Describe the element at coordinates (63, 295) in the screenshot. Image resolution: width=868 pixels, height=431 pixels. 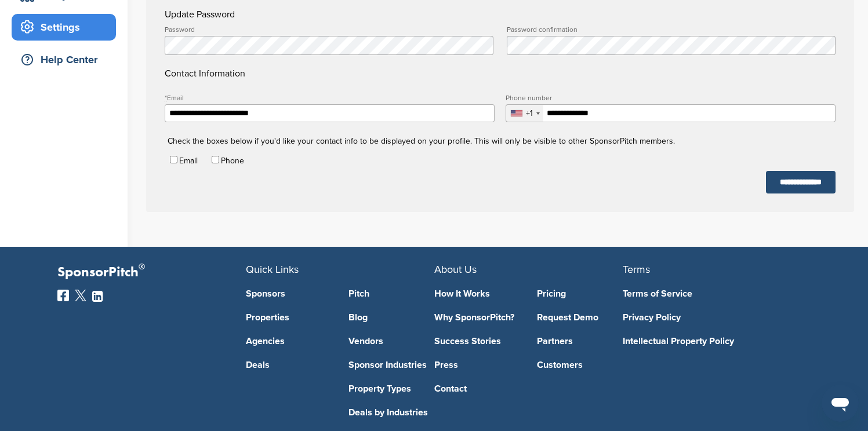
I see `img: Facebook` at that location.